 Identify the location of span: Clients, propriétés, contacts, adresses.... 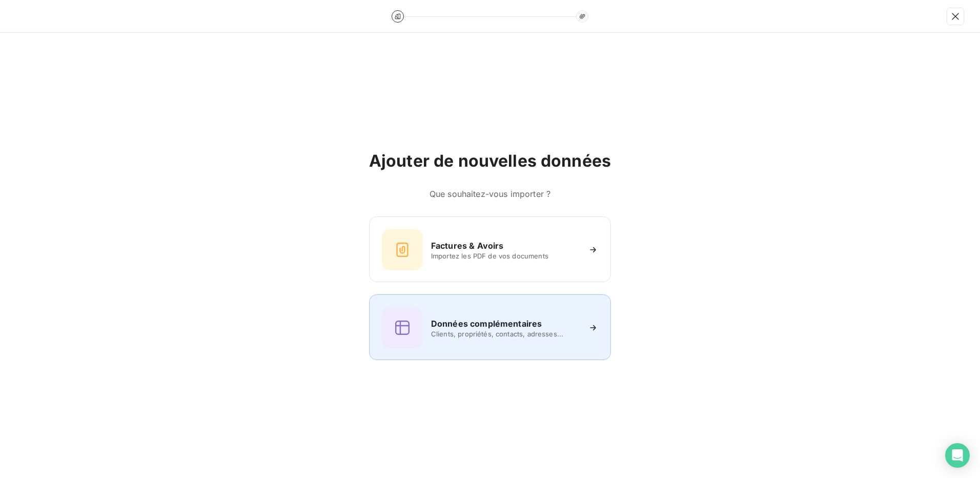
(506, 334).